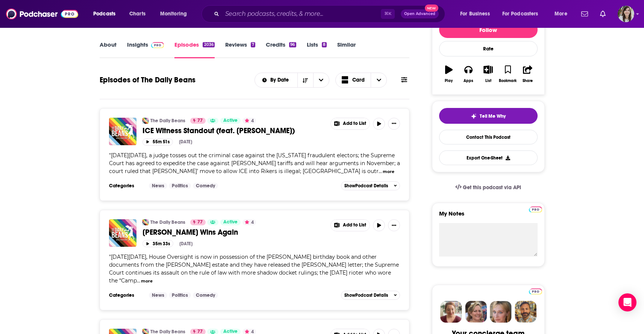  I want to click on a: ICE Witness Standout (feat. Mark Pinsley), so click(123, 131).